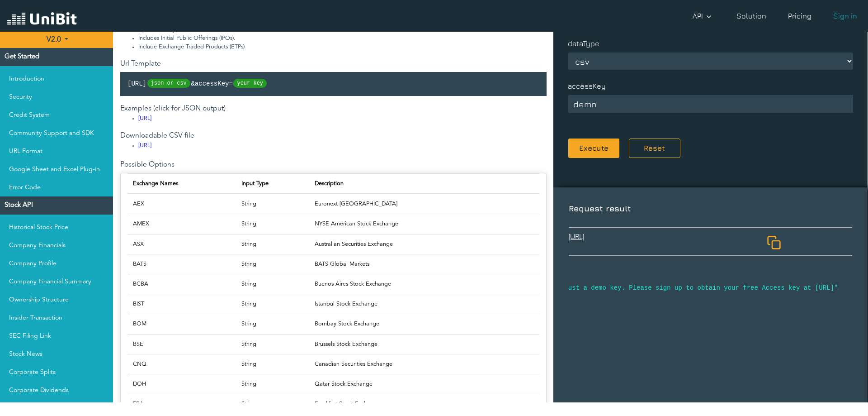 This screenshot has height=416, width=868. What do you see at coordinates (424, 264) in the screenshot?
I see `td: BATS Global Markets` at bounding box center [424, 264].